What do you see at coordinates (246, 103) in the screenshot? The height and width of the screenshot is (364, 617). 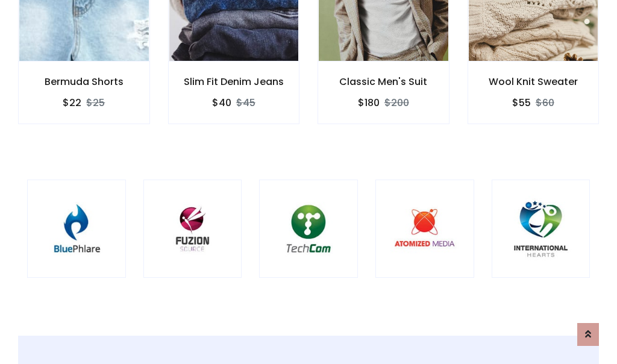 I see `del: $45` at bounding box center [246, 103].